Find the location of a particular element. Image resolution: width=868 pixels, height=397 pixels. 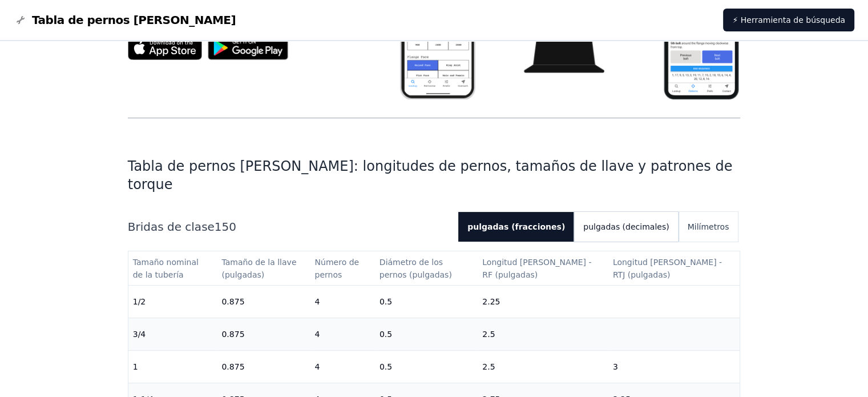

font: 1/2 is located at coordinates (139, 302).